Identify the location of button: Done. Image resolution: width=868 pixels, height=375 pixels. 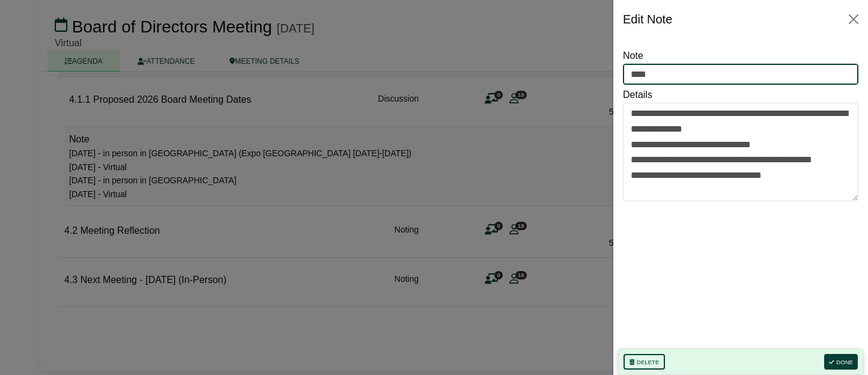
(841, 361).